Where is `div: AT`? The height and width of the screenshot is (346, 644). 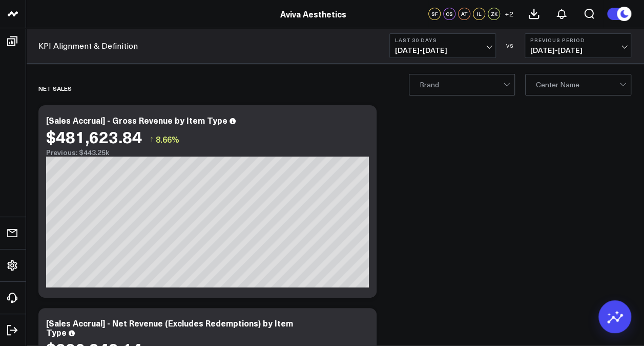 div: AT is located at coordinates (464, 14).